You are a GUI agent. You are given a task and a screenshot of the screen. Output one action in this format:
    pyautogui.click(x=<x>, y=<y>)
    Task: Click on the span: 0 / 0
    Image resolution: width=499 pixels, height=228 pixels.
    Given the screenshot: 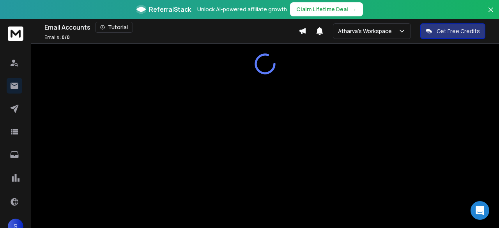 What is the action you would take?
    pyautogui.click(x=65, y=37)
    